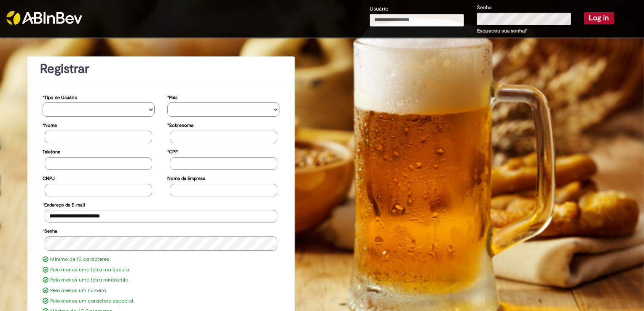 The image size is (644, 311). What do you see at coordinates (161, 68) in the screenshot?
I see `h1: Registrar` at bounding box center [161, 68].